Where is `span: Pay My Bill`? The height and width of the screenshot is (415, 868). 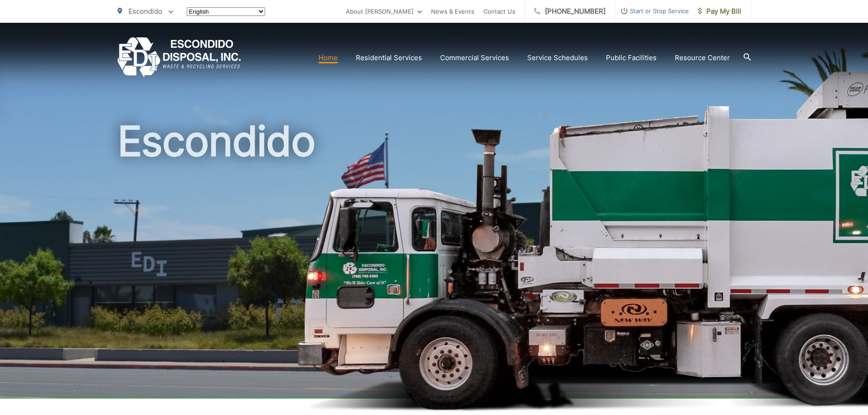
span: Pay My Bill is located at coordinates (720, 12).